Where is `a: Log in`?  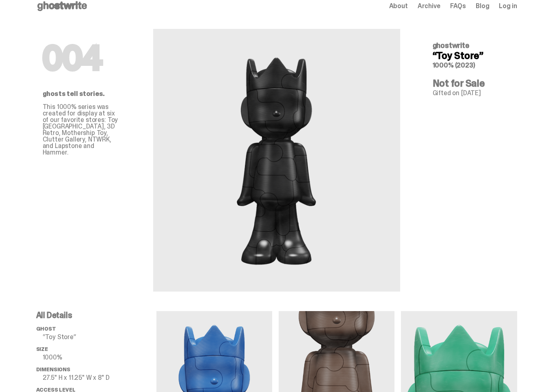 a: Log in is located at coordinates (508, 6).